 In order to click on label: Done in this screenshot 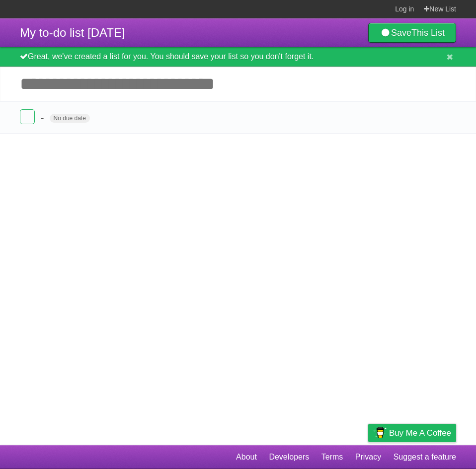, I will do `click(28, 117)`.